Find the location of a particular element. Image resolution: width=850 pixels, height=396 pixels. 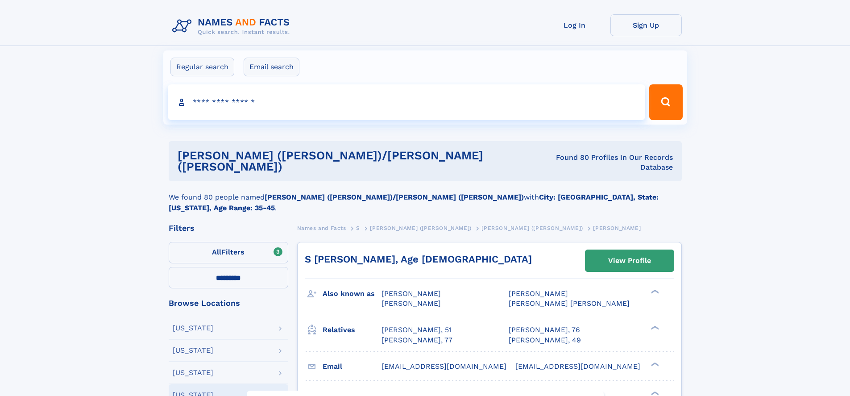

img: Logo Names and Facts is located at coordinates (233, 26).